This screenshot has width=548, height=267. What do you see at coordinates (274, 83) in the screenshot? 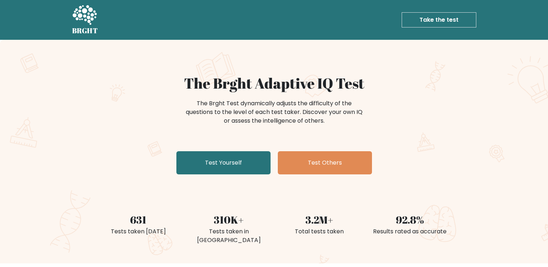
I see `h1: The Brght Adaptive IQ Test` at bounding box center [274, 83].